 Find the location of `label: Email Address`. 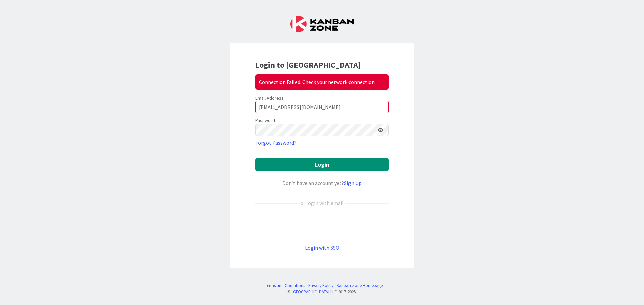

label: Email Address is located at coordinates (269, 98).